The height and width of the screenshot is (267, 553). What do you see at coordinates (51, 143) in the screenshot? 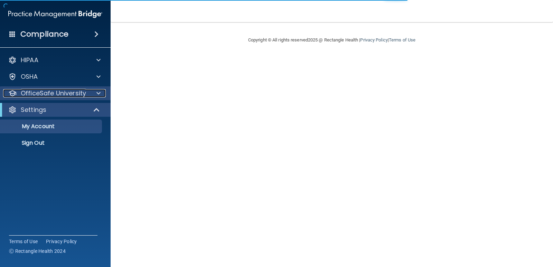
I see `p: Sign Out` at bounding box center [51, 143].